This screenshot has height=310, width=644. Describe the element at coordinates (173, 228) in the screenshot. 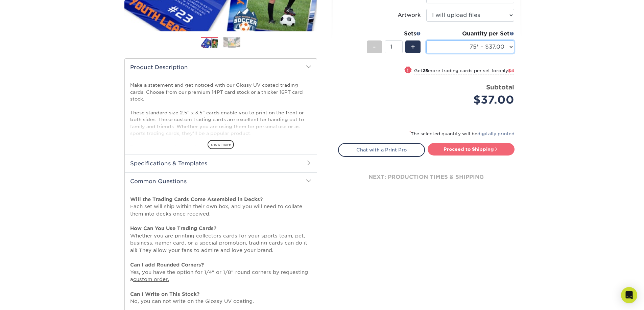

I see `strong: How Can You Use Trading Cards?` at that location.